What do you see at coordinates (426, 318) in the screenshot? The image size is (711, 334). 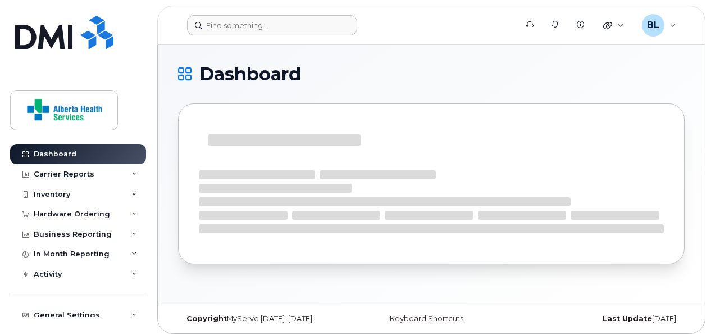 I see `a: Keyboard Shortcuts` at bounding box center [426, 318].